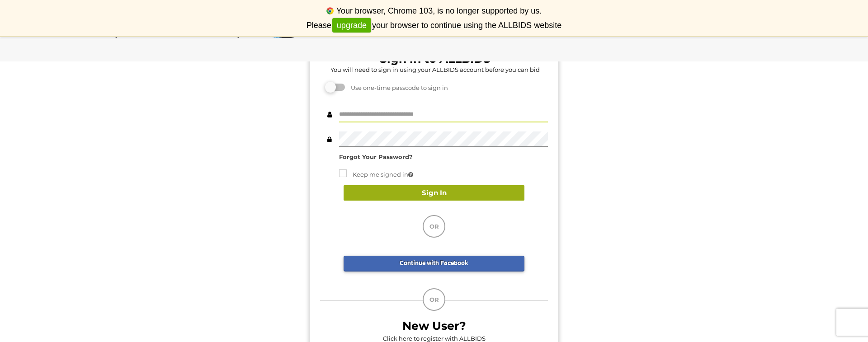 The height and width of the screenshot is (342, 868). I want to click on button: Sign In, so click(434, 193).